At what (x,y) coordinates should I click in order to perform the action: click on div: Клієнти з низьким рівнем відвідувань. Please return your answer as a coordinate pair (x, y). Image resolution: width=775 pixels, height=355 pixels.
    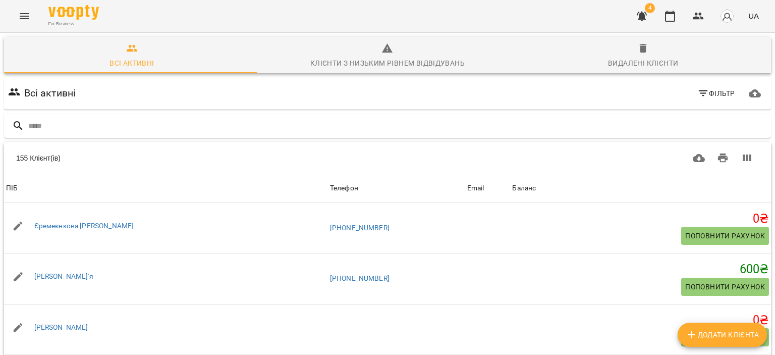
    Looking at the image, I should click on (387, 63).